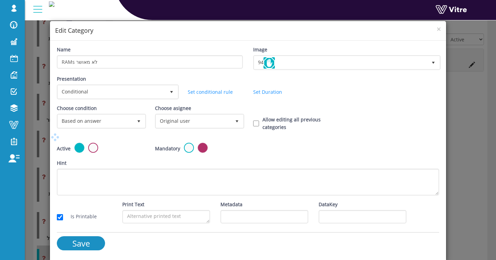  Describe the element at coordinates (302, 123) in the screenshot. I see `label: Allow editing all previous categories` at that location.